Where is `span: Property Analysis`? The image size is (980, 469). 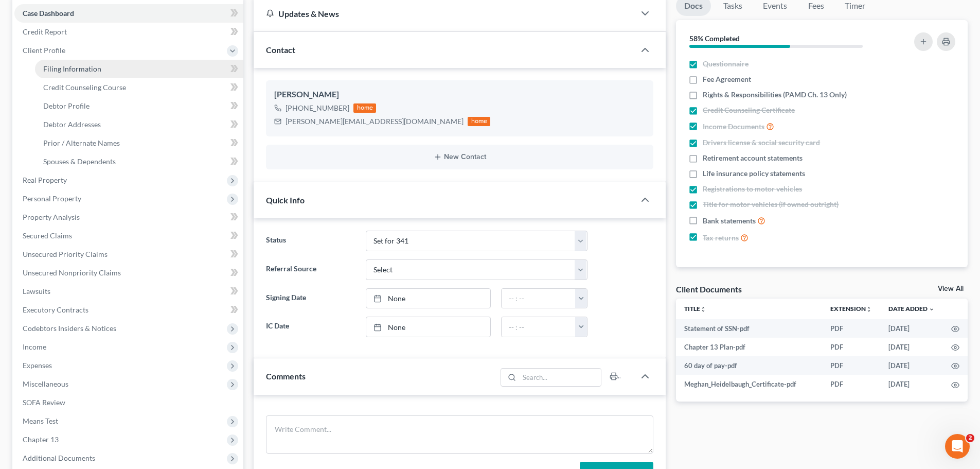
span: Property Analysis is located at coordinates (51, 217).